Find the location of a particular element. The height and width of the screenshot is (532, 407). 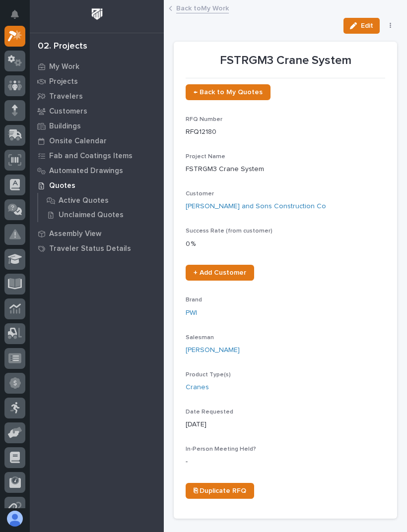

a: Customers is located at coordinates (97, 111).